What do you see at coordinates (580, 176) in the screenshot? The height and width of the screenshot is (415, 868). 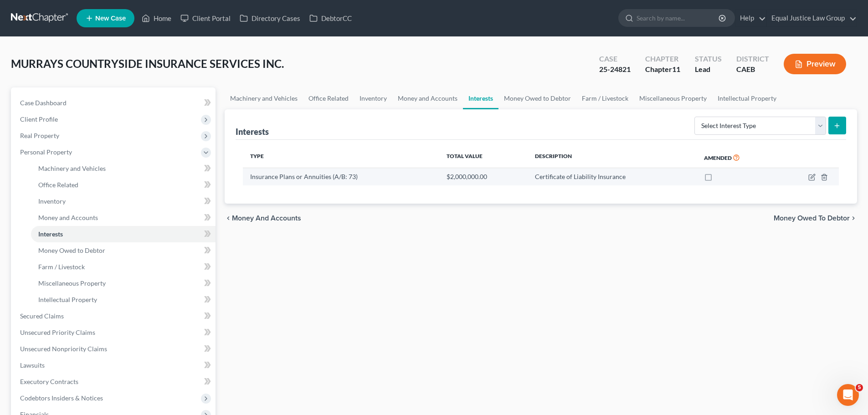 I see `span: Certificate of Liability Insurance` at bounding box center [580, 176].